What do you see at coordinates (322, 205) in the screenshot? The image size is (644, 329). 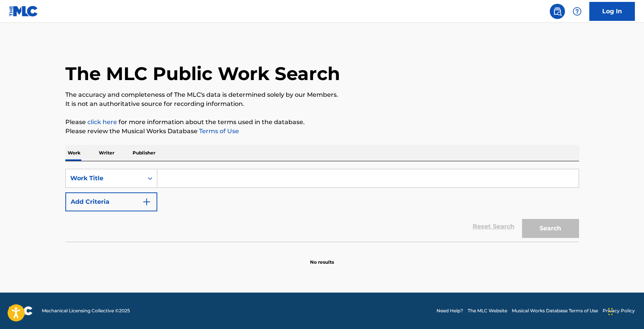 I see `form: Search Form` at bounding box center [322, 205].